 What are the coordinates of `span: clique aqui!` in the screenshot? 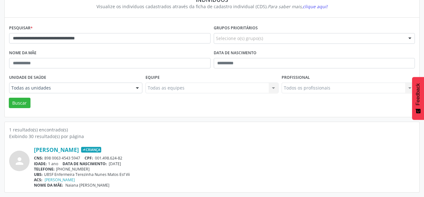 It's located at (315, 6).